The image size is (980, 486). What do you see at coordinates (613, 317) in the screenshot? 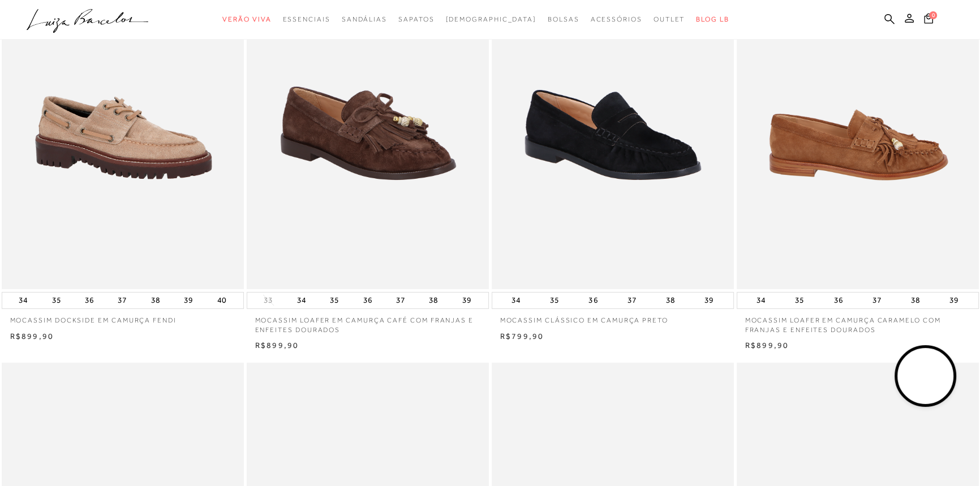
I see `a: MOCASSIM CLÁSSICO EM CAMURÇA PRETO` at bounding box center [613, 317].